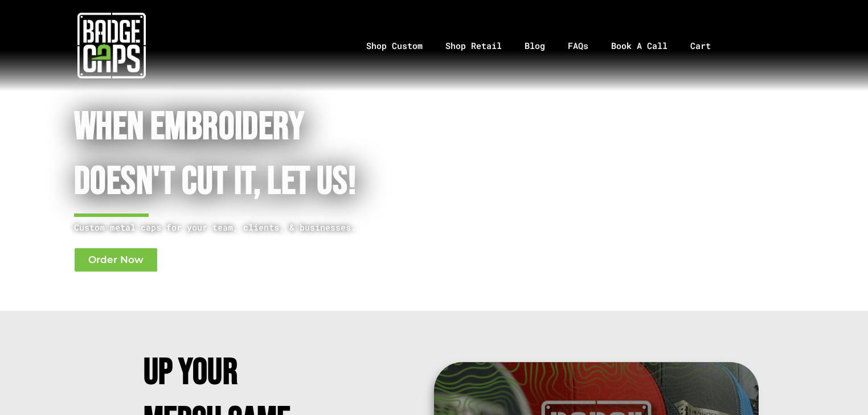  Describe the element at coordinates (116, 260) in the screenshot. I see `span: Order Now` at that location.